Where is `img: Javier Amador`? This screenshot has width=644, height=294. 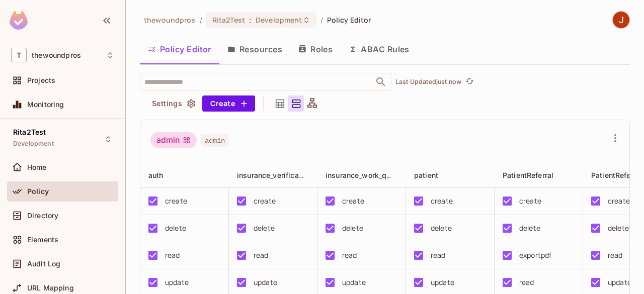 img: Javier Amador is located at coordinates (621, 20).